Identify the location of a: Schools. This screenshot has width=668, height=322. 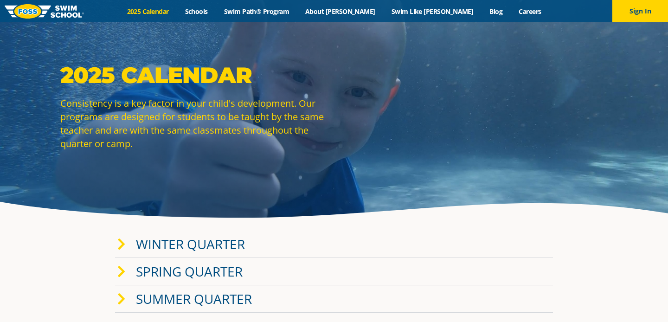
(196, 11).